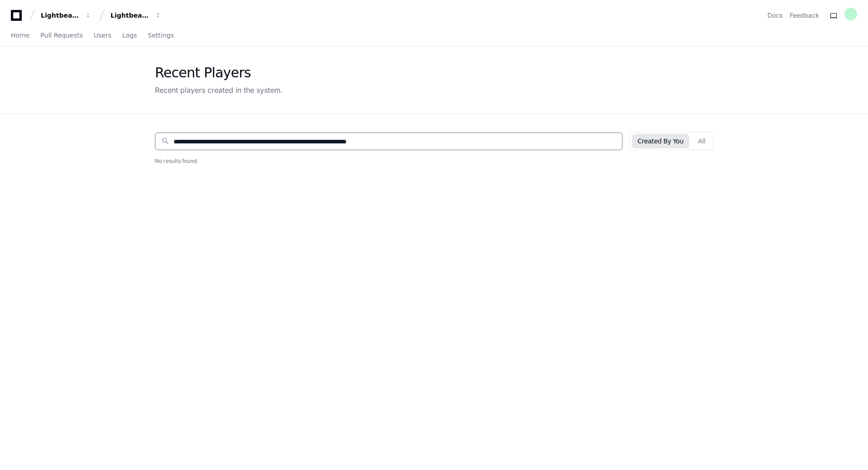 The height and width of the screenshot is (470, 868). Describe the element at coordinates (165, 141) in the screenshot. I see `mat-icon: search` at that location.